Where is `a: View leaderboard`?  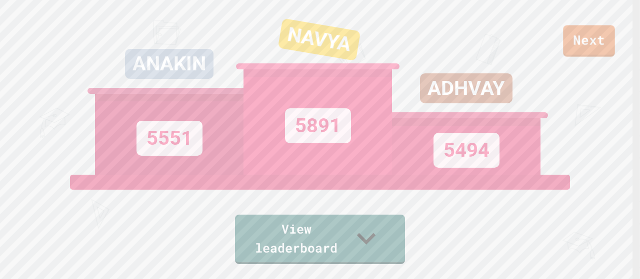 a: View leaderboard is located at coordinates (320, 239).